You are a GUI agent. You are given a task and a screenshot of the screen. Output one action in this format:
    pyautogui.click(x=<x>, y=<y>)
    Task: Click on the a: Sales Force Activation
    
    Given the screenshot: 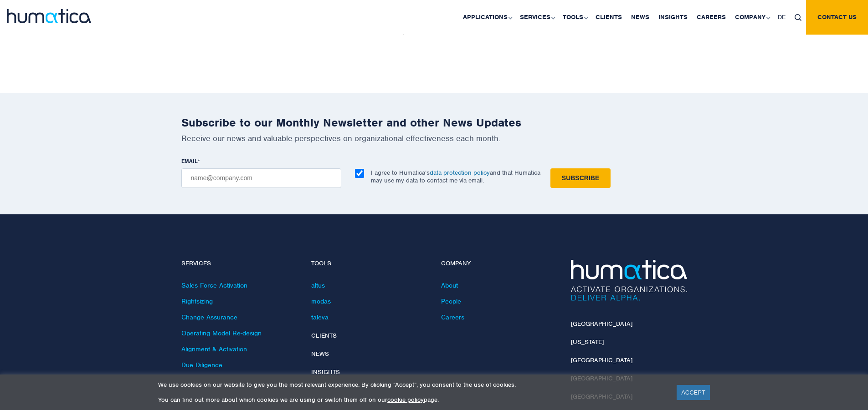 What is the action you would take?
    pyautogui.click(x=214, y=286)
    